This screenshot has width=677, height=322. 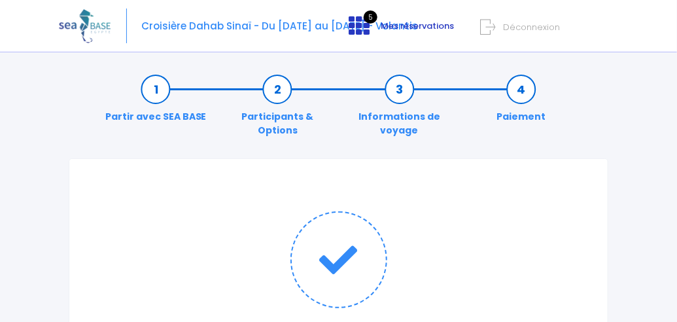 What do you see at coordinates (520, 103) in the screenshot?
I see `a: Paiement` at bounding box center [520, 103].